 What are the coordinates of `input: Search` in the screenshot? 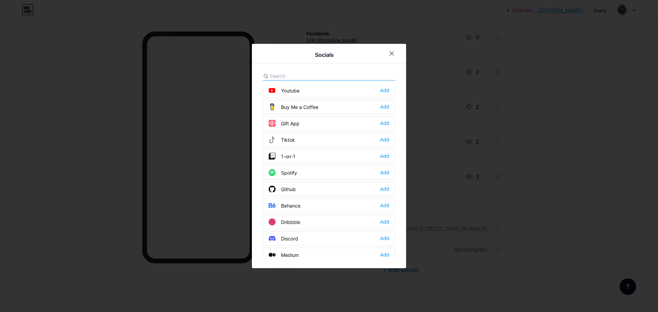 It's located at (307, 76).